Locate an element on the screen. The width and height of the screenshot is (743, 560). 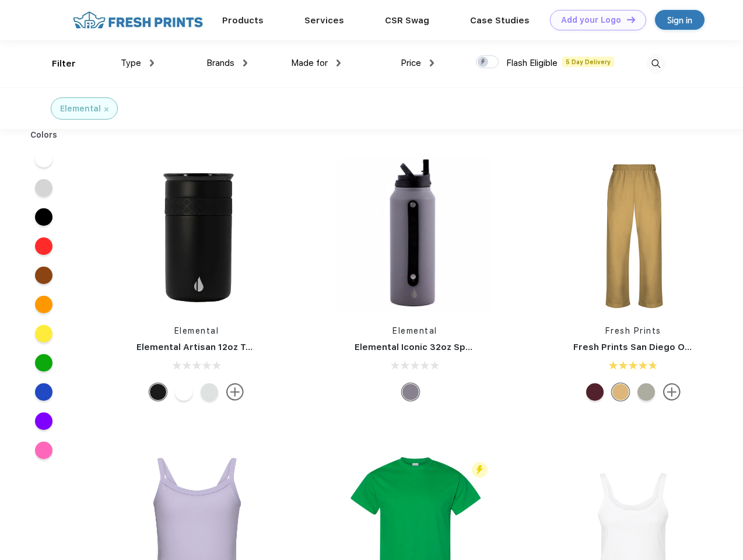
span: Type is located at coordinates (131, 63).